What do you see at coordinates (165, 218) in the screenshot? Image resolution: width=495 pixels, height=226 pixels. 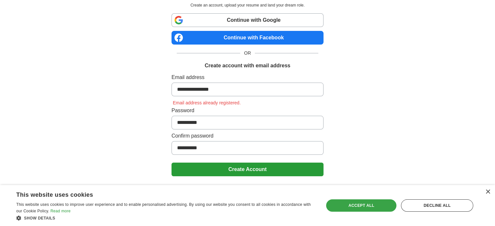 I see `div: Show details` at bounding box center [165, 218].